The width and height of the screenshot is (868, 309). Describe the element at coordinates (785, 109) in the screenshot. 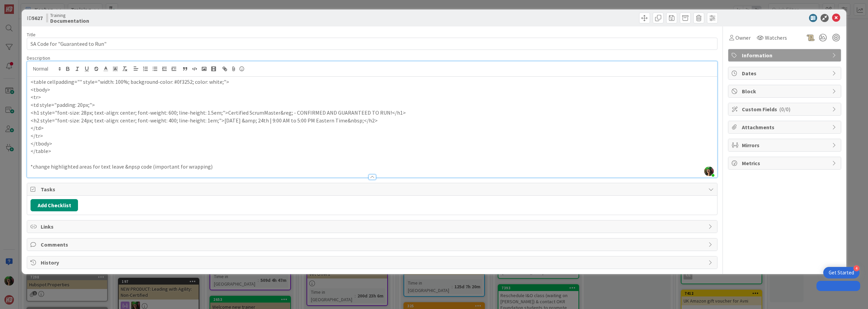

I see `span: ( 0/0 )` at that location.